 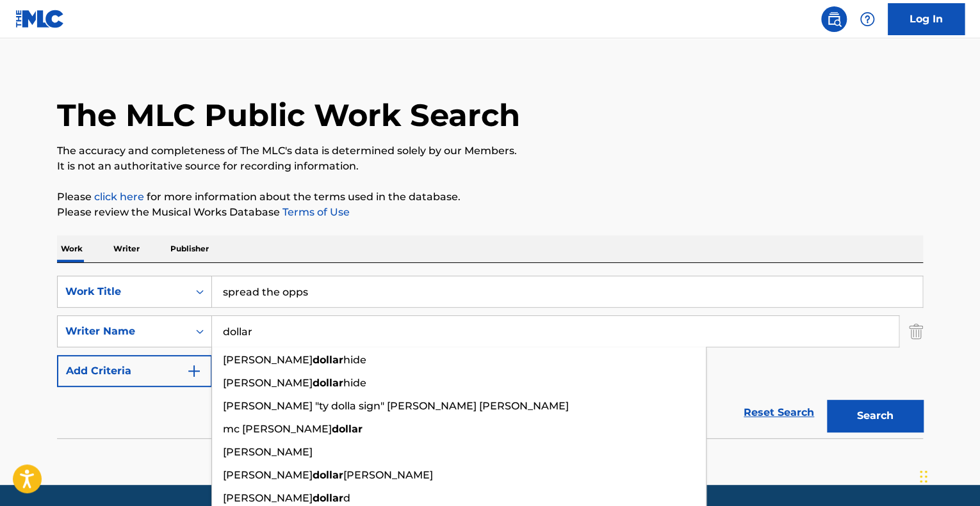 I want to click on img: MLC Logo, so click(x=40, y=19).